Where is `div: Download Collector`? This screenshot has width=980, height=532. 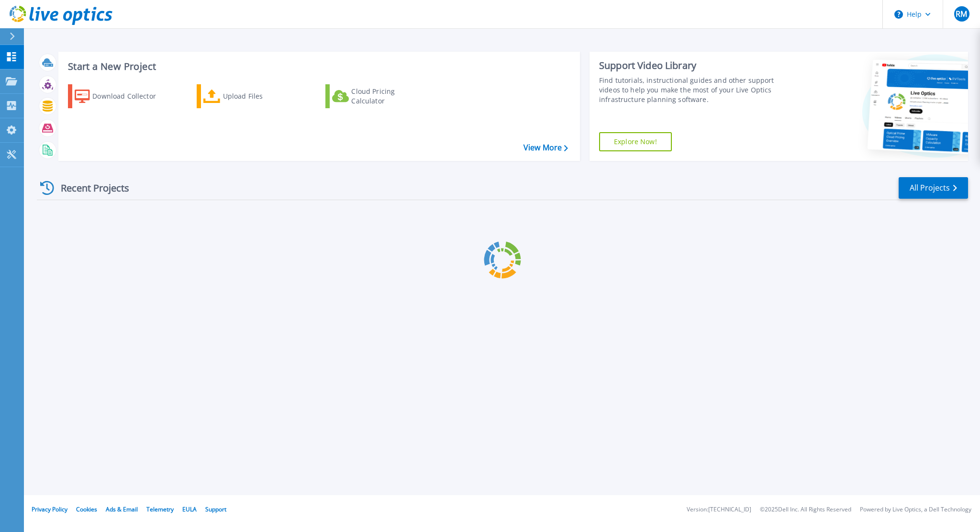
div: Download Collector is located at coordinates (130, 96).